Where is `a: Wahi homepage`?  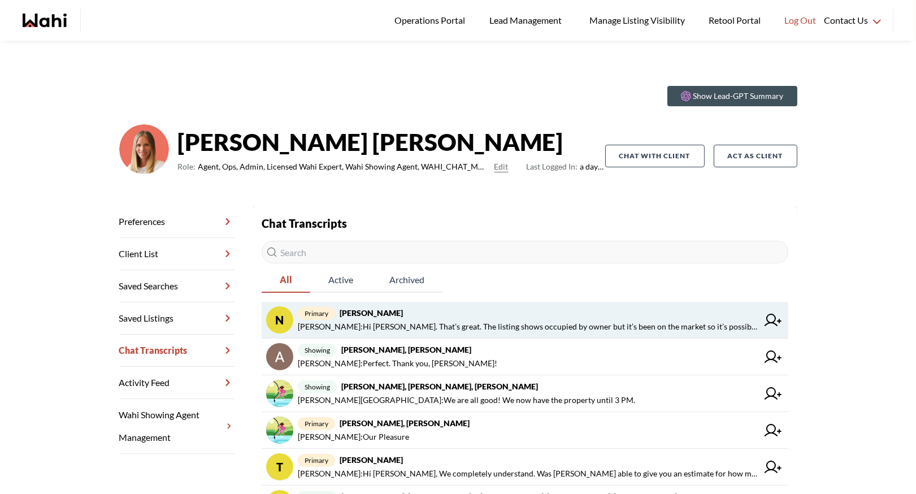 a: Wahi homepage is located at coordinates (45, 20).